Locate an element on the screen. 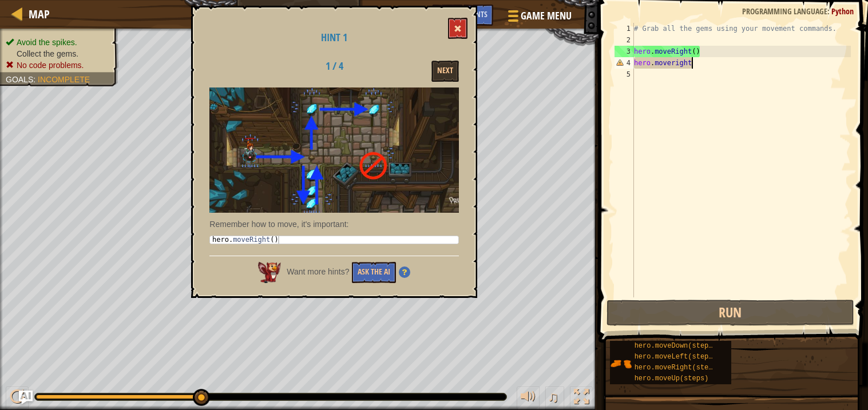  span: Game Menu is located at coordinates (546, 16).